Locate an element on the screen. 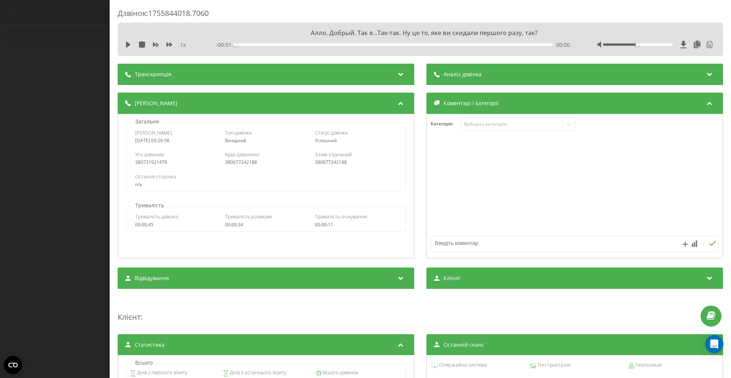 The image size is (731, 378). div: Дзвінок : 1755844018.7060 is located at coordinates (420, 15).